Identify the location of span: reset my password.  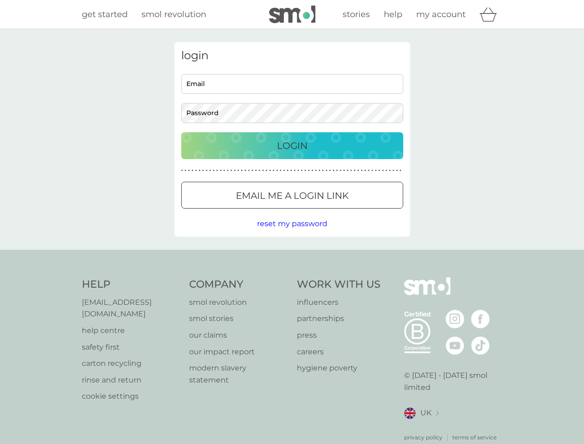
(292, 224).